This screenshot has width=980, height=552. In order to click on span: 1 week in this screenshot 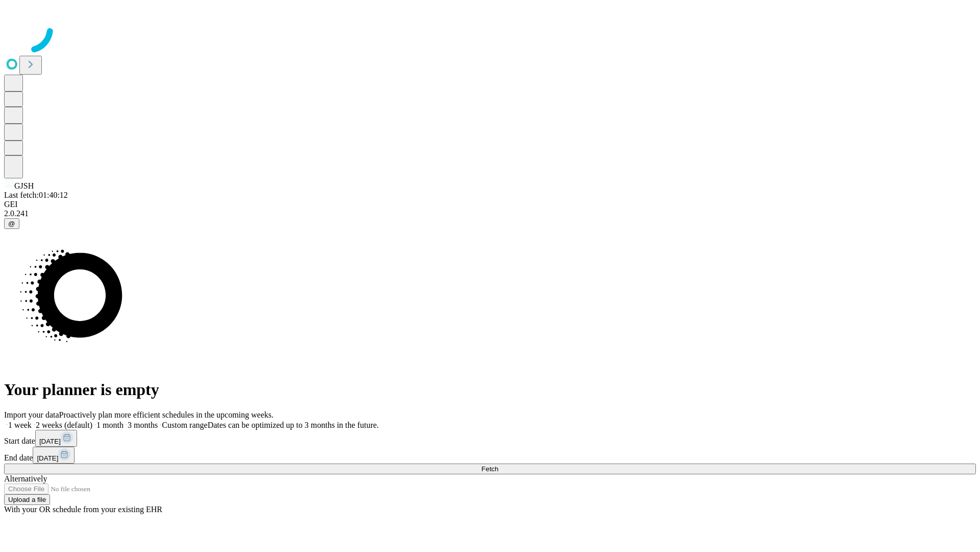, I will do `click(20, 424)`.